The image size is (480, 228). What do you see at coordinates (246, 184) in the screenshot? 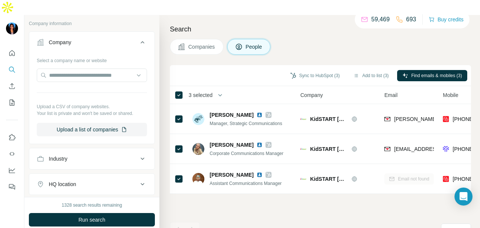
I see `span: Assistant Communications Manager` at bounding box center [246, 184].